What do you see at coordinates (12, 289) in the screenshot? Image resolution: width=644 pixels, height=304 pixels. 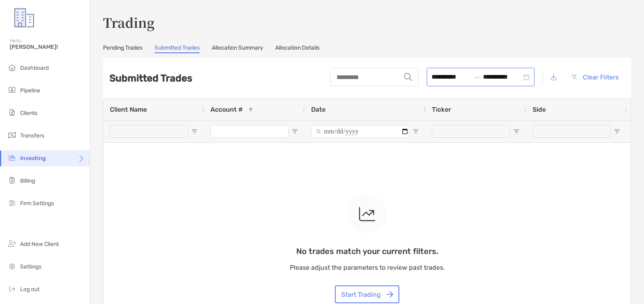 I see `img: logout icon` at bounding box center [12, 289].